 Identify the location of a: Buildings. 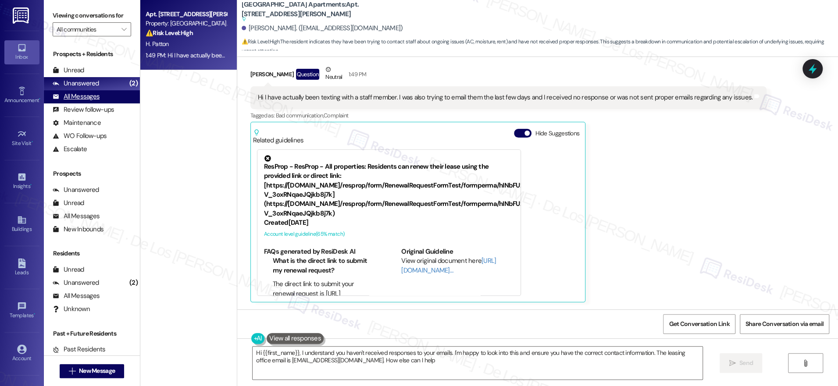
(22, 224).